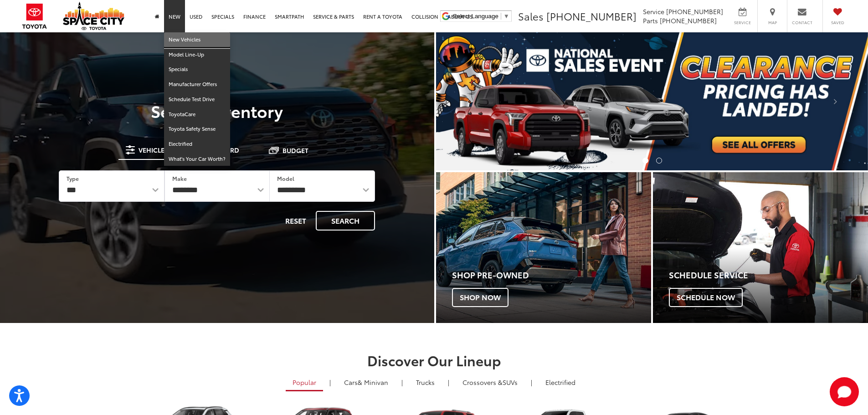 This screenshot has height=415, width=868. What do you see at coordinates (659, 160) in the screenshot?
I see `li: Go to slide number 2.` at bounding box center [659, 160].